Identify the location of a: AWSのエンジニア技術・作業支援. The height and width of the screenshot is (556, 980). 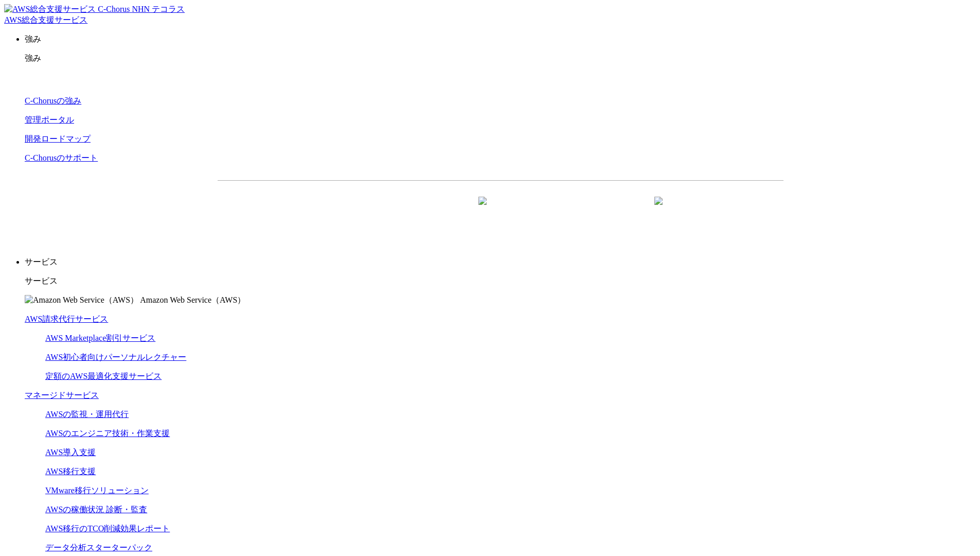
(107, 433).